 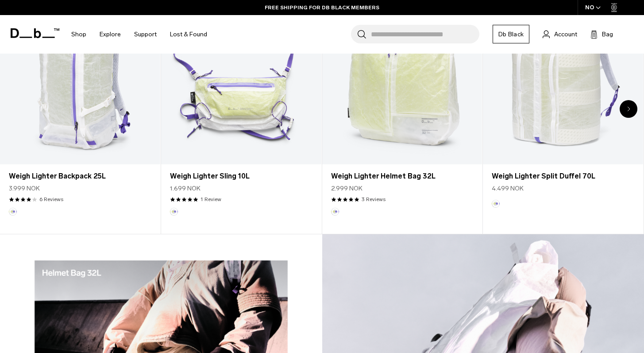 I want to click on a: 3 reviews, so click(x=373, y=199).